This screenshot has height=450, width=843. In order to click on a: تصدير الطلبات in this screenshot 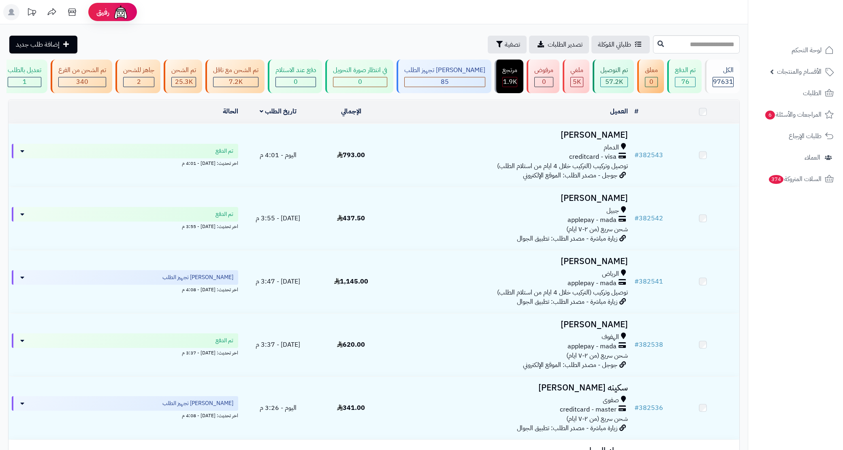, I will do `click(559, 45)`.